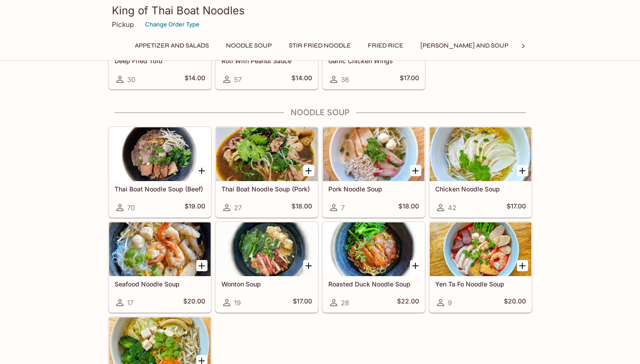  I want to click on h5: Thai Boat Noodle Soup (Beef), so click(160, 189).